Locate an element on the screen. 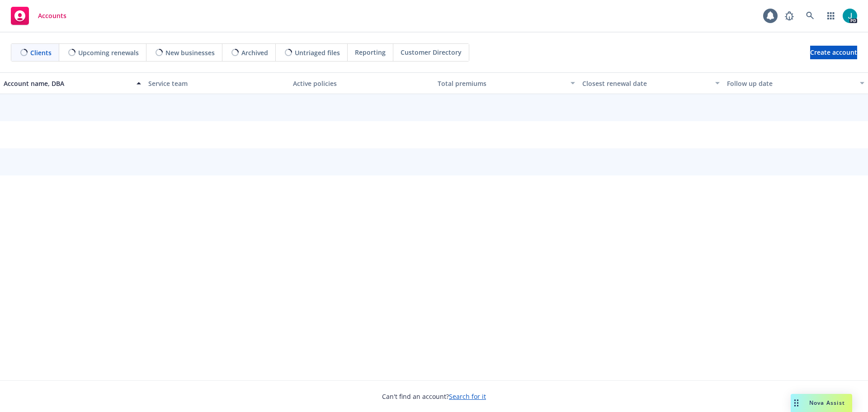  button: Follow up date is located at coordinates (796, 84).